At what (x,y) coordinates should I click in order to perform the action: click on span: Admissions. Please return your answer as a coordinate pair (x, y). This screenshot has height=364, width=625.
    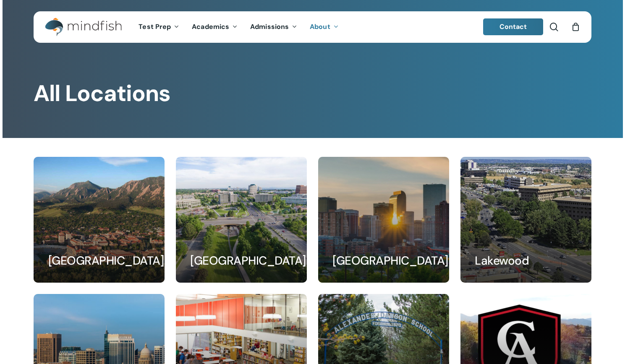
    Looking at the image, I should click on (270, 26).